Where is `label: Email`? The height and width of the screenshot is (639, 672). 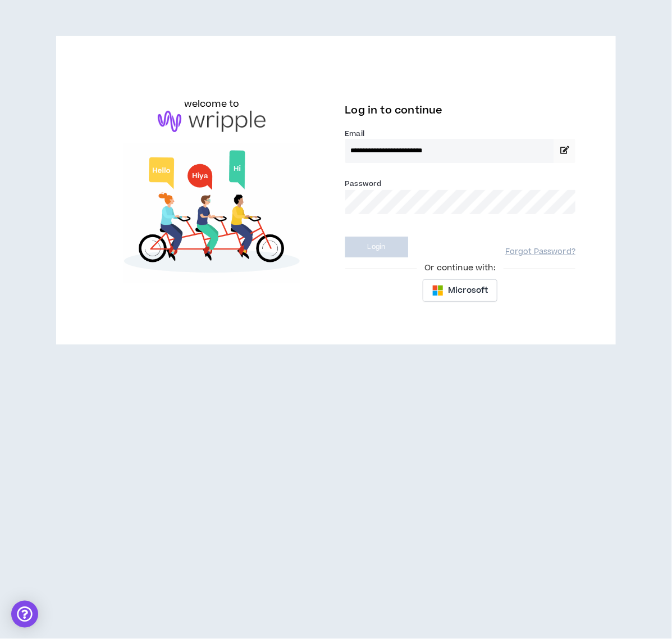 label: Email is located at coordinates (461, 134).